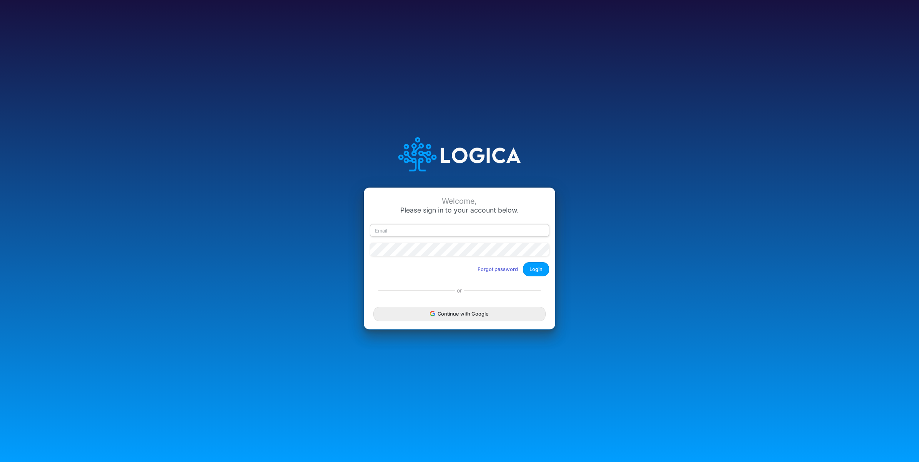 The height and width of the screenshot is (462, 919). What do you see at coordinates (459, 231) in the screenshot?
I see `input: Email` at bounding box center [459, 231].